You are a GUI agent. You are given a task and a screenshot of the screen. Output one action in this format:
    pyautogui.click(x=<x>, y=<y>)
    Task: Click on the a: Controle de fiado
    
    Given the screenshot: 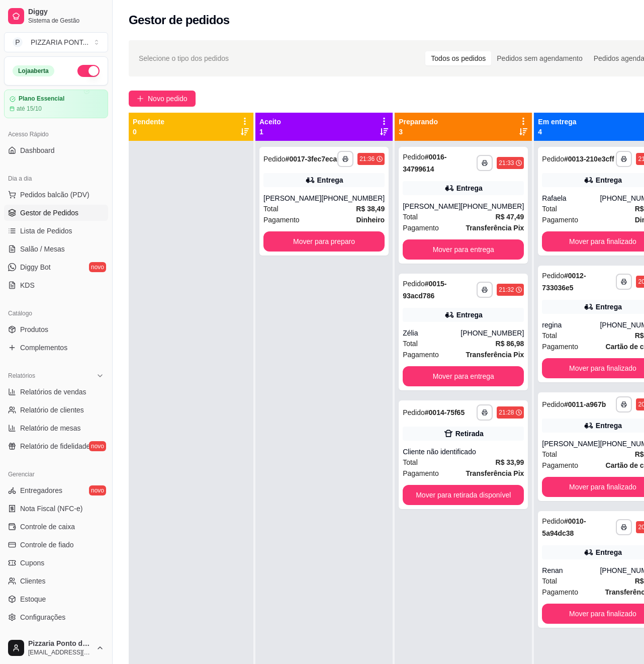 What is the action you would take?
    pyautogui.click(x=56, y=545)
    